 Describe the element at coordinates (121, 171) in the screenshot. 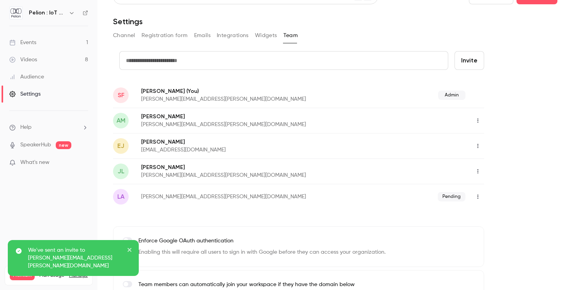

I see `span: JL` at that location.